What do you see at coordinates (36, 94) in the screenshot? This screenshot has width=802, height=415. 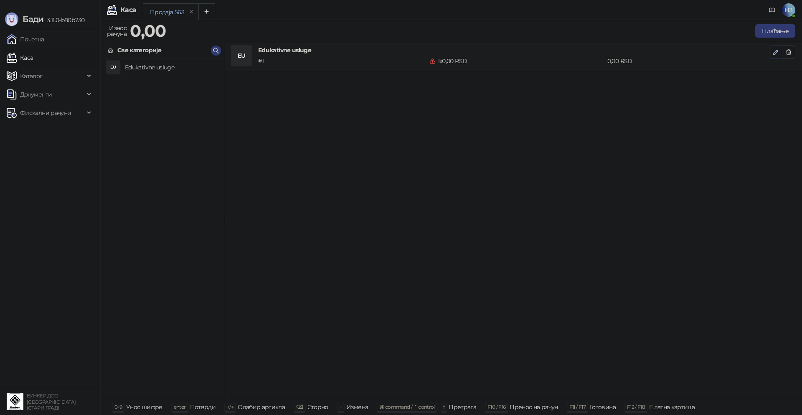 I see `span: Документи` at bounding box center [36, 94].